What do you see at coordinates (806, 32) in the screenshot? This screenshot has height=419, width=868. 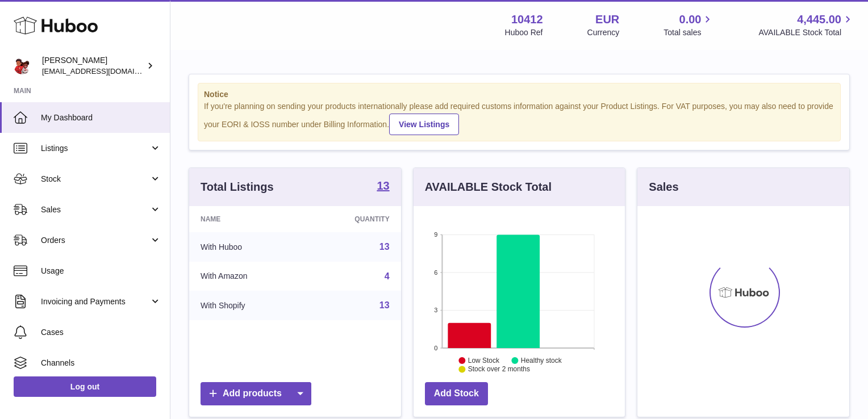 I see `span: AVAILABLE Stock Total` at bounding box center [806, 32].